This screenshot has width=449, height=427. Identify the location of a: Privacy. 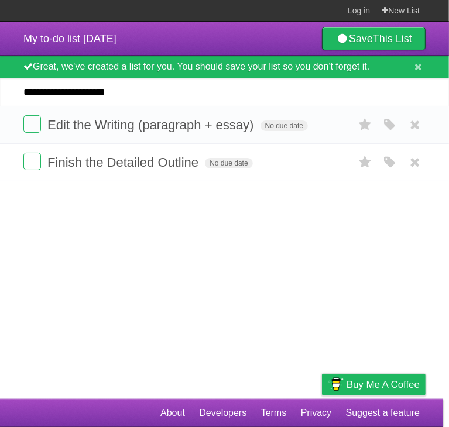
(316, 413).